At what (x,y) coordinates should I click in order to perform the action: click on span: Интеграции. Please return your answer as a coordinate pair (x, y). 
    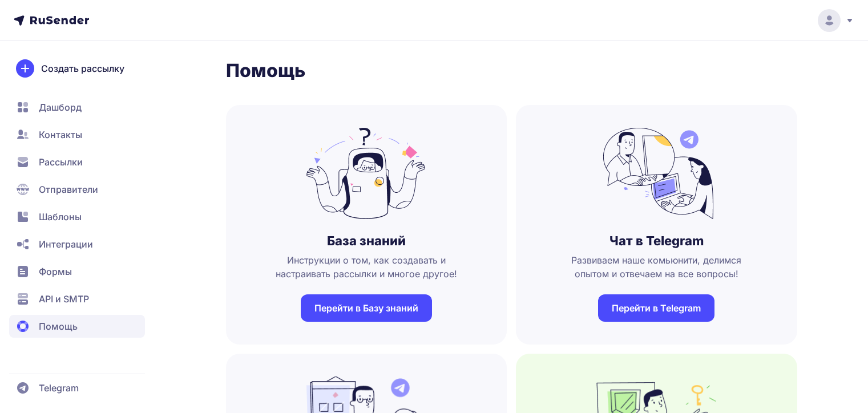
    Looking at the image, I should click on (66, 244).